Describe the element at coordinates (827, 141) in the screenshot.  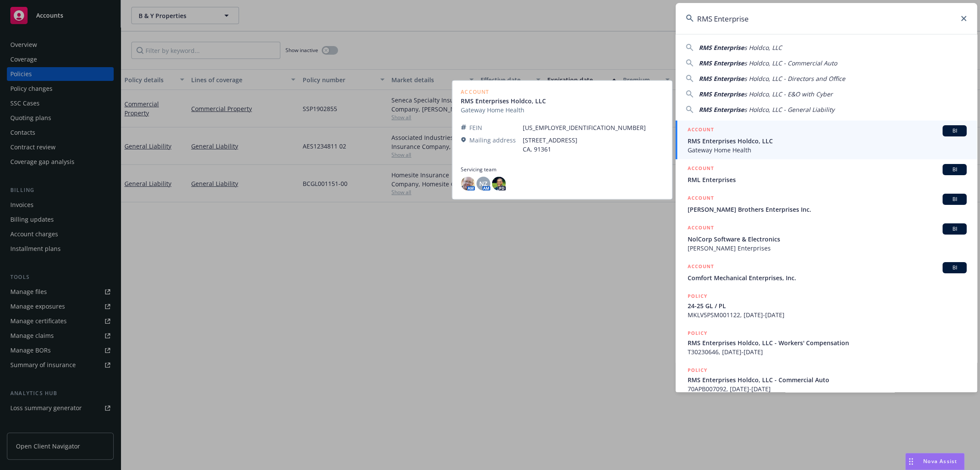
I see `span: RMS Enterprises Holdco, LLC` at that location.